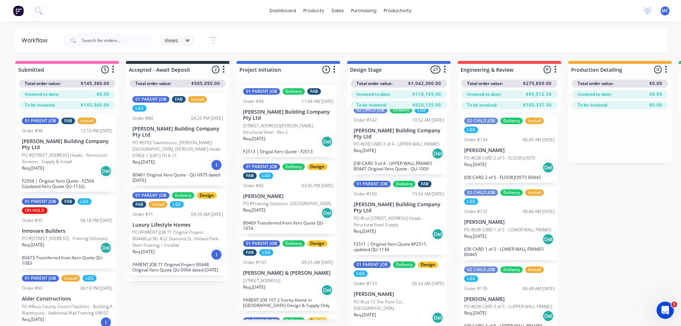 Image resolution: width=681 pixels, height=326 pixels. Describe the element at coordinates (314, 11) in the screenshot. I see `div: products` at that location.